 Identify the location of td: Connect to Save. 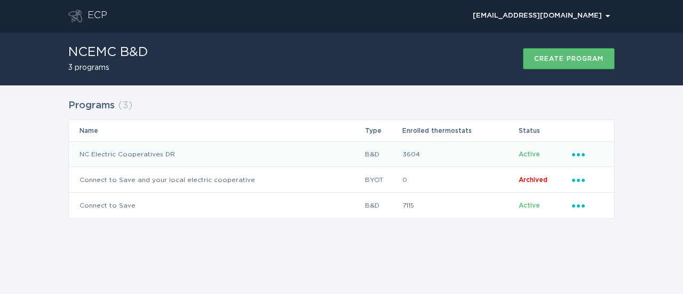
(217, 205).